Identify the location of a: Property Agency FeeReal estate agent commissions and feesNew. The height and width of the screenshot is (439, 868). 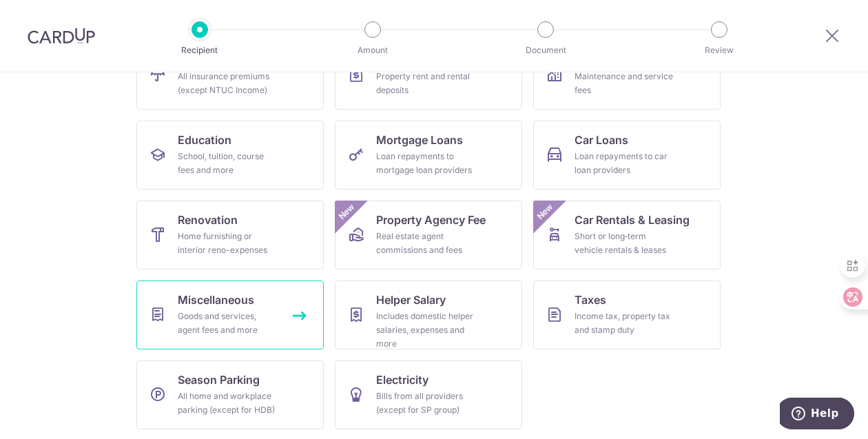
(428, 235).